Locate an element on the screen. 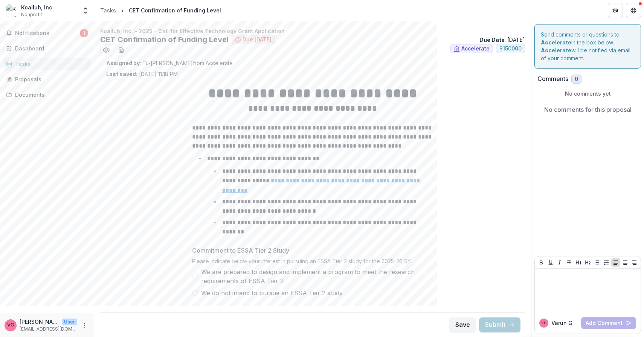 Image resolution: width=644 pixels, height=337 pixels. span: 1 is located at coordinates (84, 33).